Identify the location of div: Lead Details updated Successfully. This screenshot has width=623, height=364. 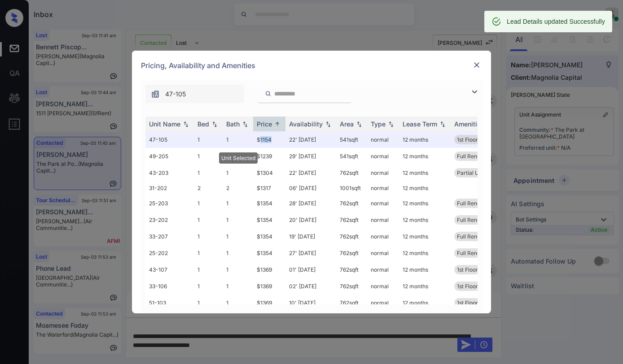
(556, 21).